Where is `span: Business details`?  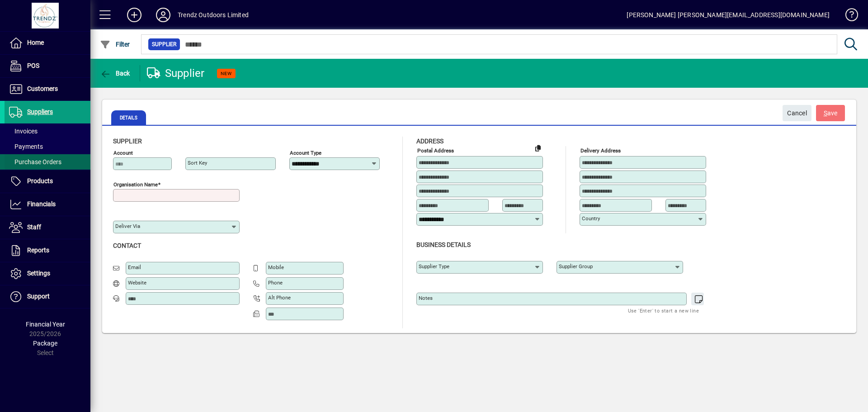
span: Business details is located at coordinates (444, 244).